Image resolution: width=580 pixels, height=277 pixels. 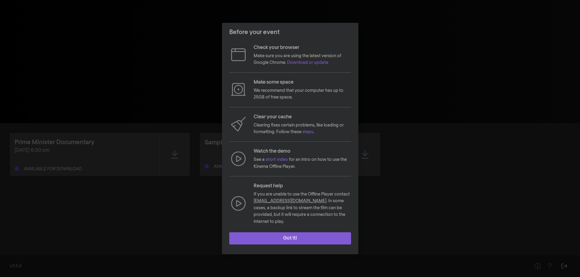 I want to click on p: Request help, so click(x=302, y=186).